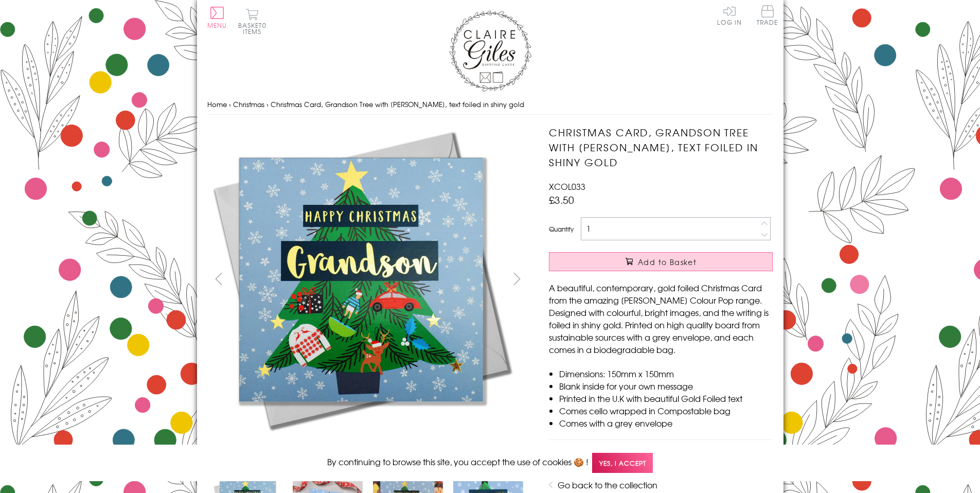 The image size is (980, 493). I want to click on button: Menu, so click(217, 18).